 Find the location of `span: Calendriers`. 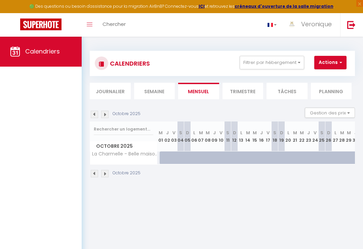

span: Calendriers is located at coordinates (42, 51).